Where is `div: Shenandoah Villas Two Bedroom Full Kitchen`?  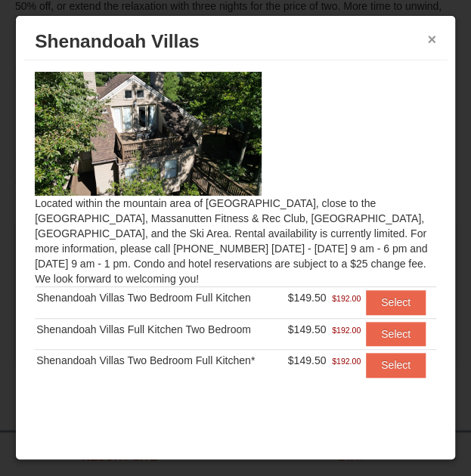
div: Shenandoah Villas Two Bedroom Full Kitchen is located at coordinates (156, 298).